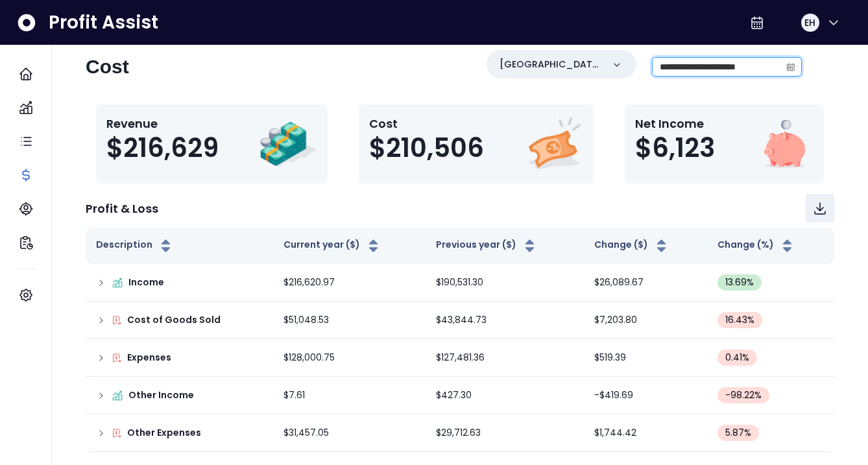 The width and height of the screenshot is (868, 465). Describe the element at coordinates (810, 23) in the screenshot. I see `span: EH` at that location.